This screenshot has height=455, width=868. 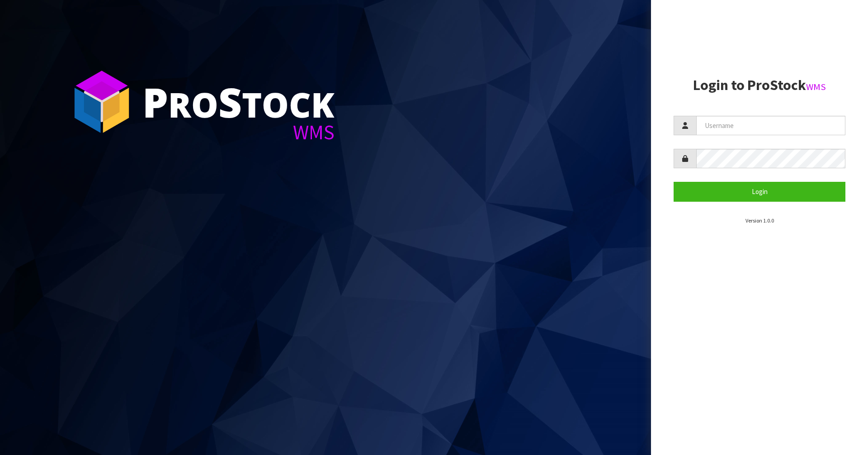 I want to click on h2: Login to ProStock, so click(x=759, y=85).